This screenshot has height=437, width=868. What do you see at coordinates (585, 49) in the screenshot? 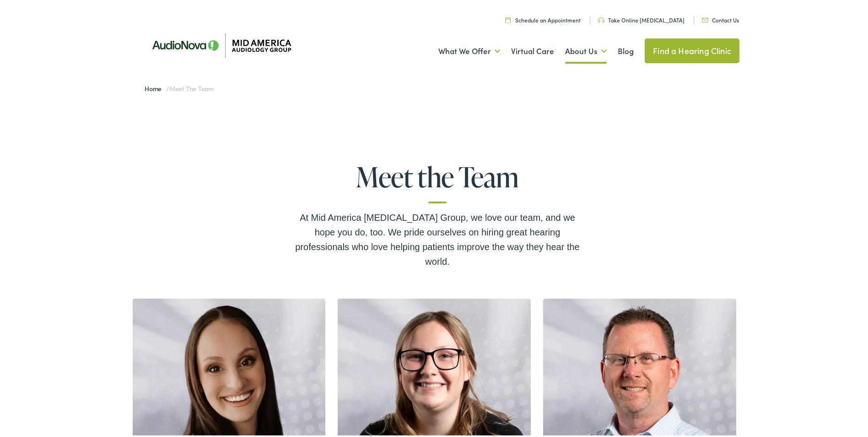
I see `a: About Us` at bounding box center [585, 49].